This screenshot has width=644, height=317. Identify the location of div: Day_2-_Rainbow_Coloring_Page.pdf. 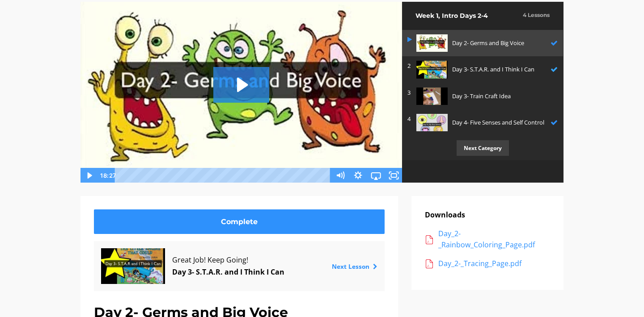
(494, 239).